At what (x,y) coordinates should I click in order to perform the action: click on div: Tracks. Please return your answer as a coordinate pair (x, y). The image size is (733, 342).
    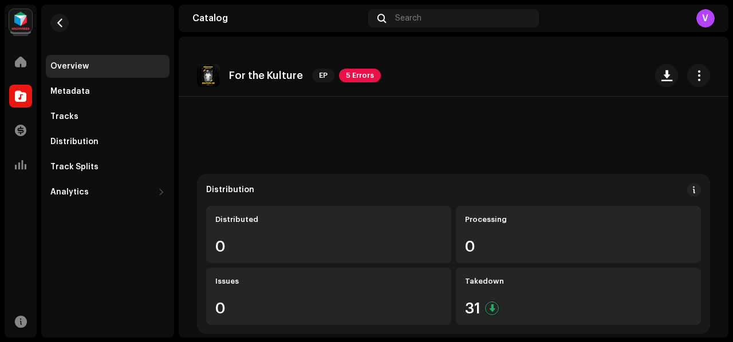
    Looking at the image, I should click on (64, 117).